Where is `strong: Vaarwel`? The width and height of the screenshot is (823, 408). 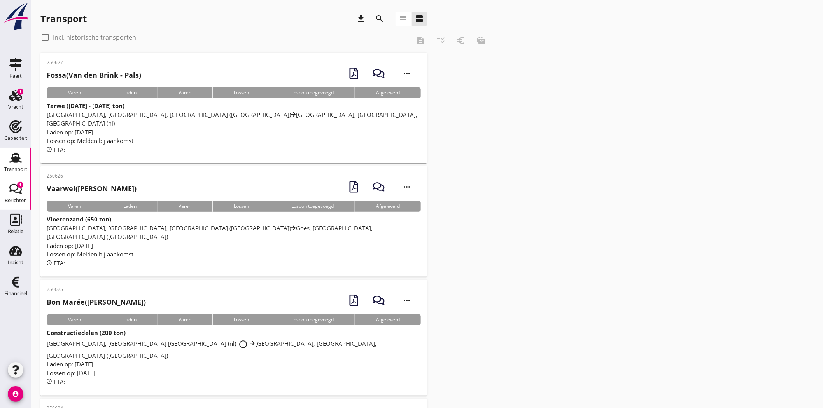
strong: Vaarwel is located at coordinates (61, 189).